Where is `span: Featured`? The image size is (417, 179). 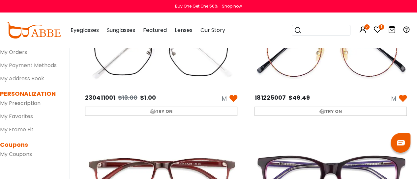
span: Featured is located at coordinates (155, 30).